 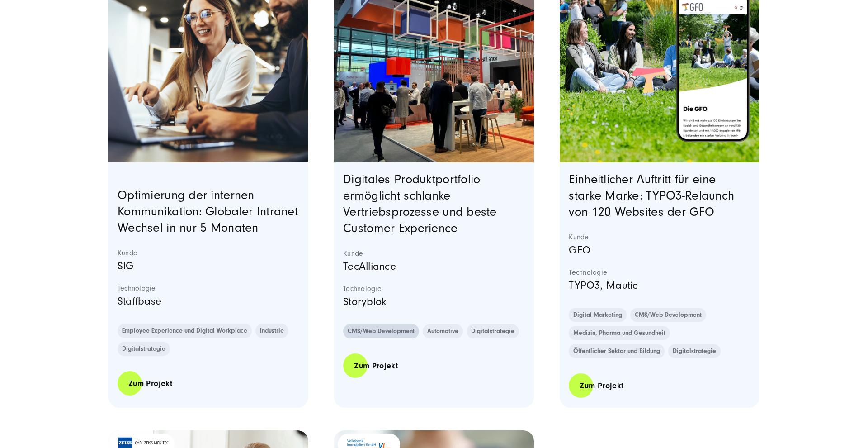 I want to click on a: Optimierung der internen Kommunikation: Globaler Intranet Wechsel in nur 5 Monaten, so click(x=208, y=211).